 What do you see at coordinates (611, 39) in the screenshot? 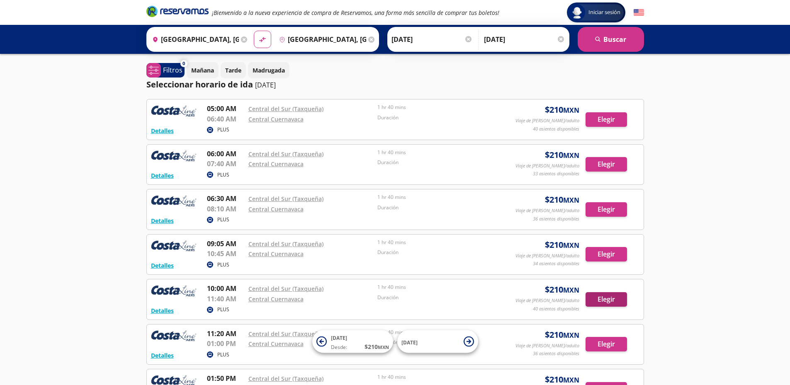
I see `button: Buscar` at bounding box center [611, 39].